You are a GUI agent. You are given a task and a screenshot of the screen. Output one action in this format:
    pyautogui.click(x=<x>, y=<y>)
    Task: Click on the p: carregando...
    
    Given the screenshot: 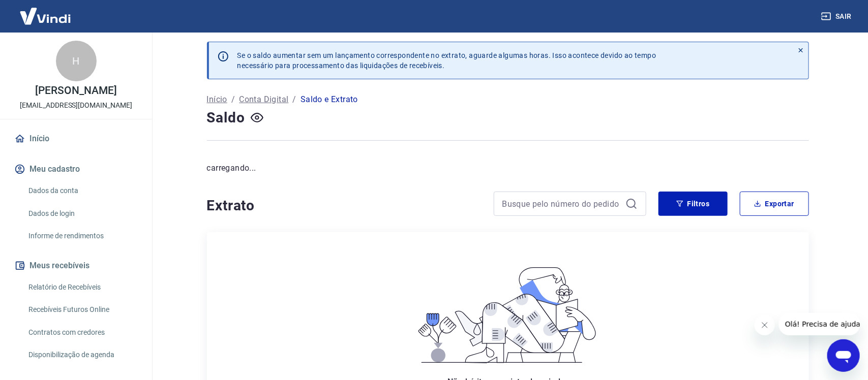 What is the action you would take?
    pyautogui.click(x=509, y=168)
    